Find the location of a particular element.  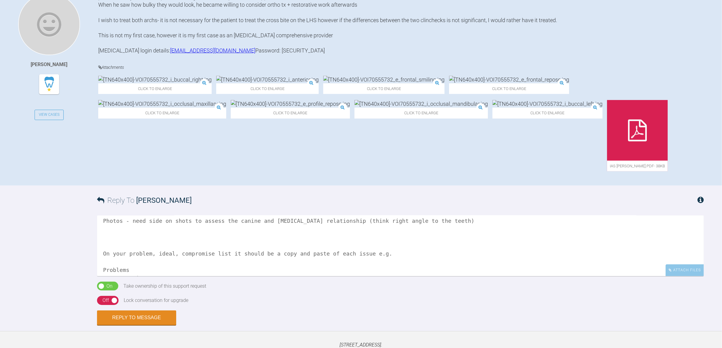

img: [TN640x400]-VOI70555732_e_frontal_smiling.jpg is located at coordinates (384, 79).